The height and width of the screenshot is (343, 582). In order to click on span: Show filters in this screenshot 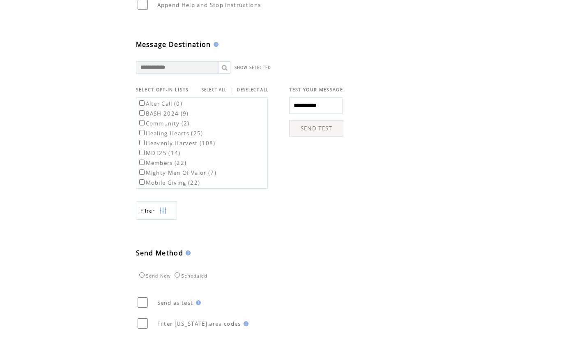, I will do `click(148, 210)`.